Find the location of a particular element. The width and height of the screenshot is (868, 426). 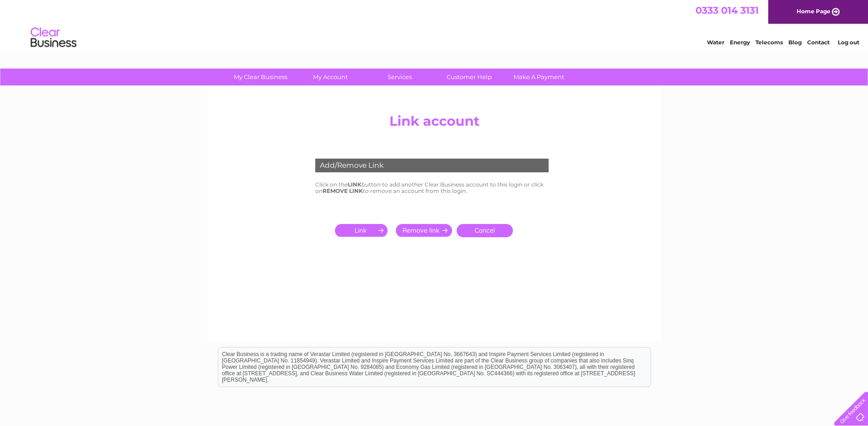

a: Customer Help is located at coordinates (469, 77).